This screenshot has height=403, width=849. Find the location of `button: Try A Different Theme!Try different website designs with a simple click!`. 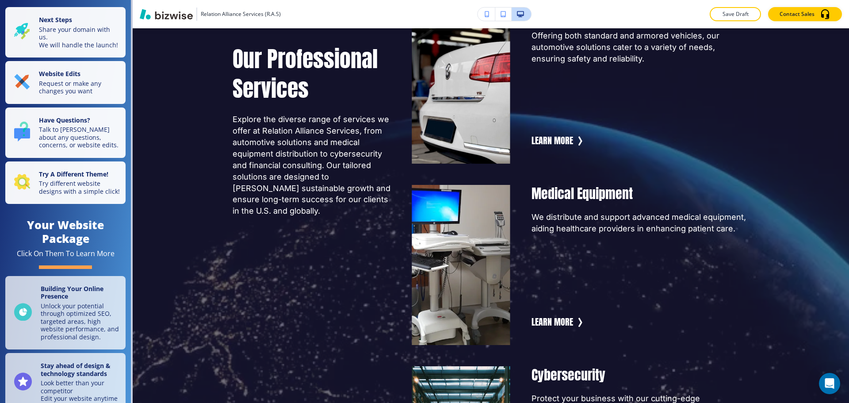

button: Try A Different Theme!Try different website designs with a simple click! is located at coordinates (65, 183).